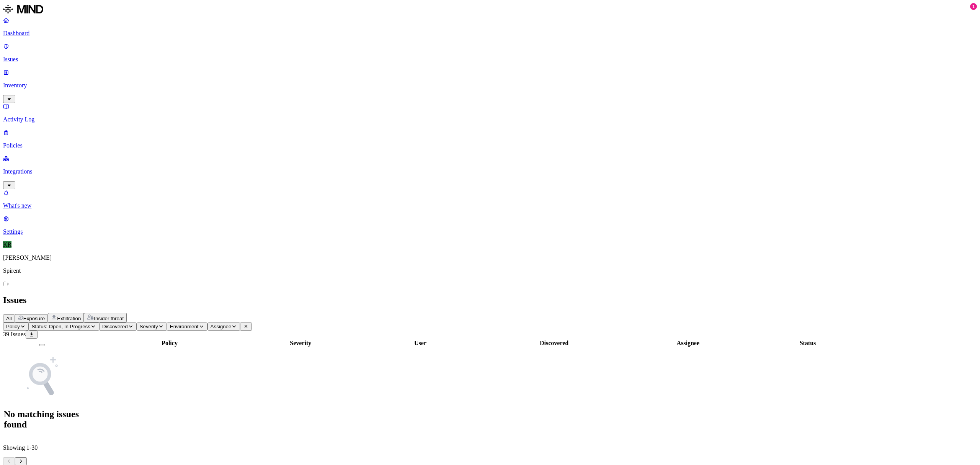  Describe the element at coordinates (421, 343) in the screenshot. I see `div: User` at that location.